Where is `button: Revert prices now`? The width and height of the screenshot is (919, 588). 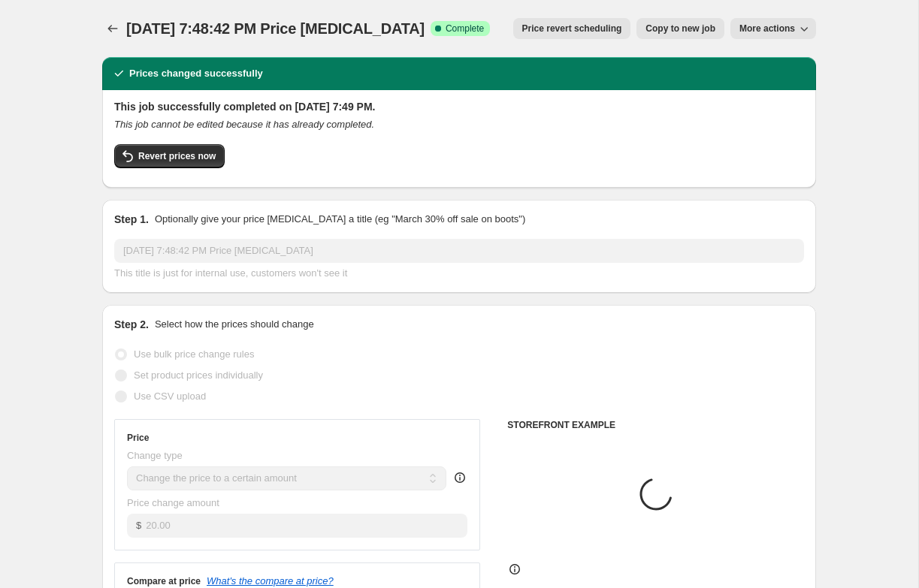
button: Revert prices now is located at coordinates (169, 156).